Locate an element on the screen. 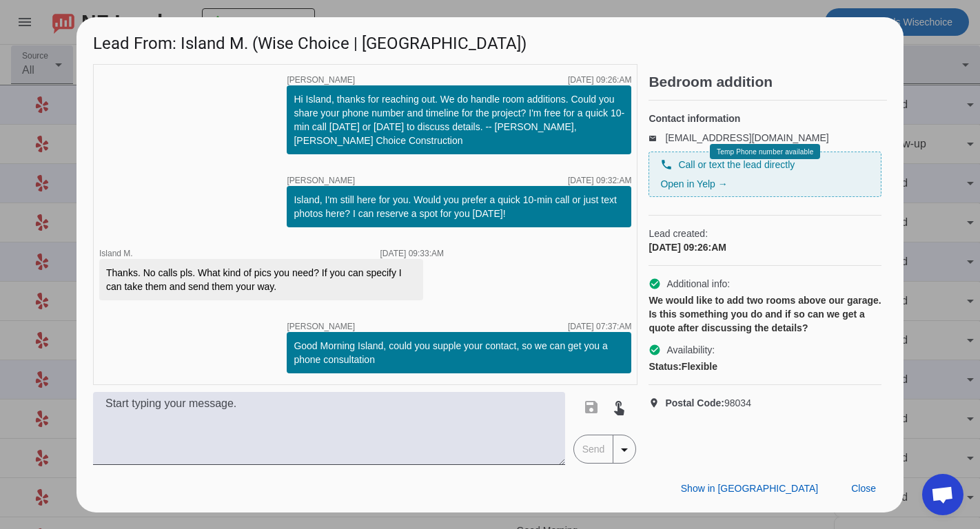  div: Thanks. No calls pls. What kind of pics you need? If you can specify I can take them and send the... is located at coordinates (261, 280).